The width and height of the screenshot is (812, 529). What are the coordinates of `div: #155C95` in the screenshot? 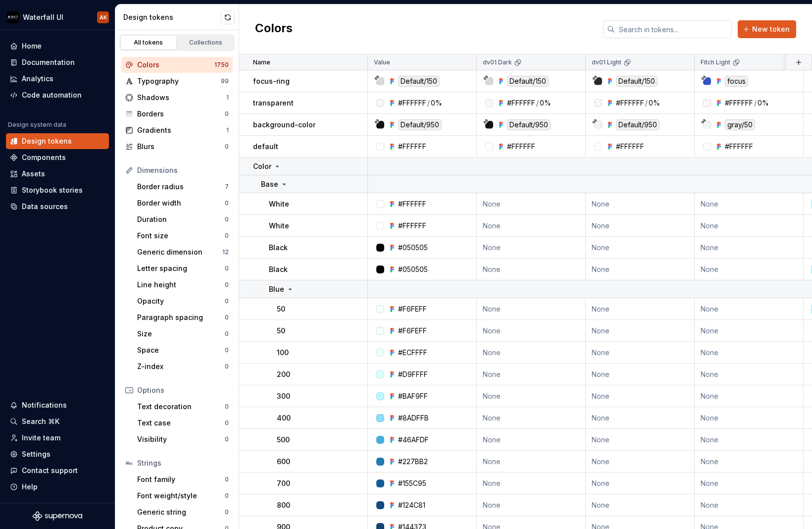 It's located at (412, 484).